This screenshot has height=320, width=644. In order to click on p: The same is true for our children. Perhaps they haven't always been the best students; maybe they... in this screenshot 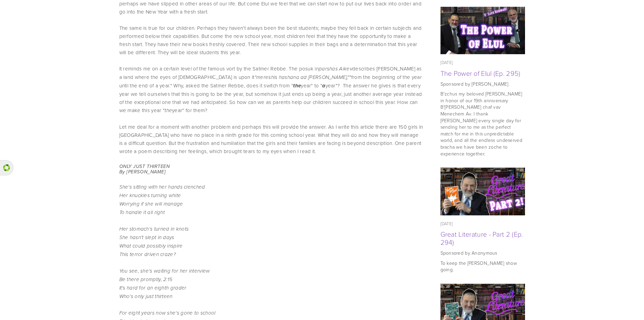, I will do `click(272, 40)`.